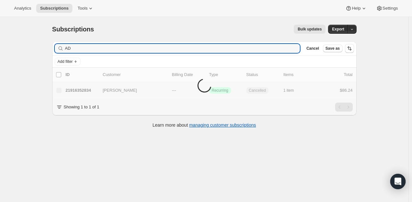 Image resolution: width=412 pixels, height=202 pixels. What do you see at coordinates (68, 61) in the screenshot?
I see `button: Add filter` at bounding box center [68, 61].